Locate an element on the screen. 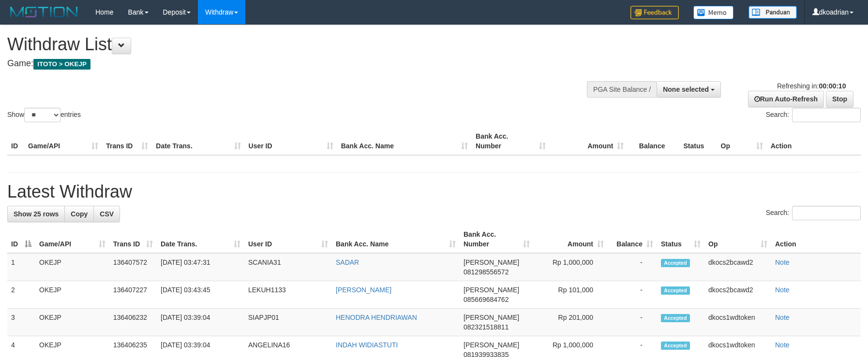 The image size is (868, 357). h4: Game: is located at coordinates (288, 64).